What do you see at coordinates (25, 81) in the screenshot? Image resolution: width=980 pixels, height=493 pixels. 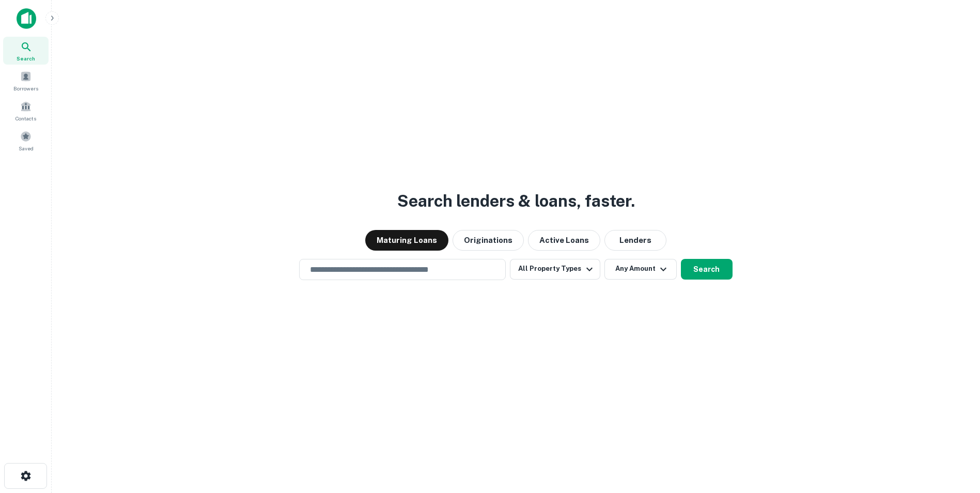 I see `div: Borrowers` at bounding box center [25, 81].